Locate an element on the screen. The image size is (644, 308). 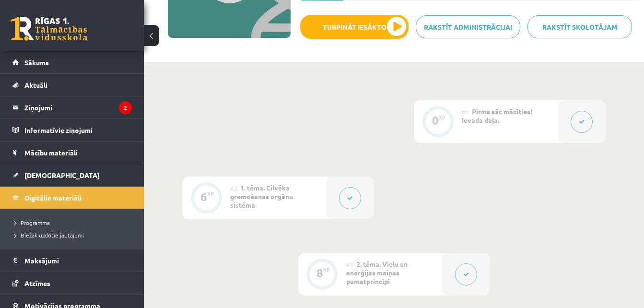
span: 1. tēma. Cilvēka gremošanas orgānu sistēma is located at coordinates (261, 196).